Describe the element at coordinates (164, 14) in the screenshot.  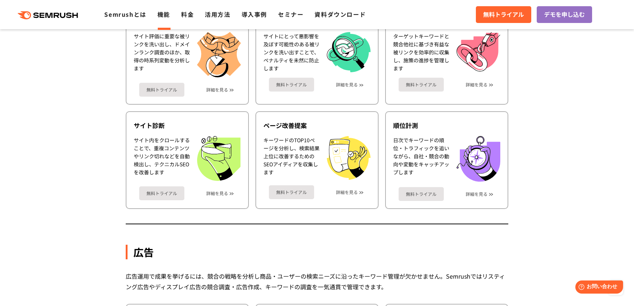
I see `a: 機能` at that location.